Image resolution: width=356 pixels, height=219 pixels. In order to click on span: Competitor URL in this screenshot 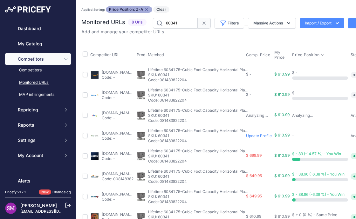, I will do `click(105, 55)`.